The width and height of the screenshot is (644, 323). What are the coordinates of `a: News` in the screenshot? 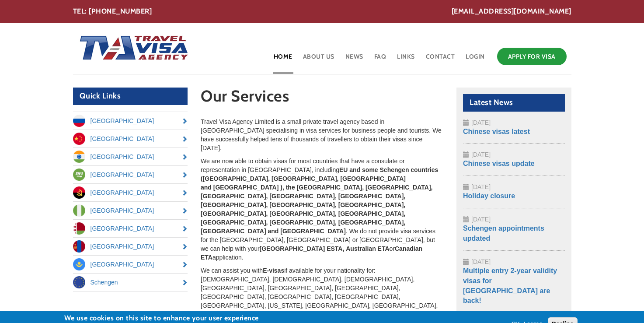 It's located at (354, 59).